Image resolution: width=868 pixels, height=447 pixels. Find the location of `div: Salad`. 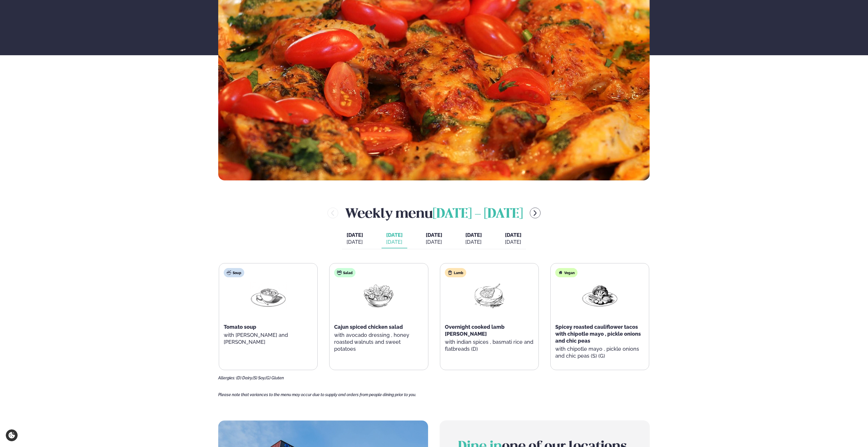

div: Salad is located at coordinates (344, 273).